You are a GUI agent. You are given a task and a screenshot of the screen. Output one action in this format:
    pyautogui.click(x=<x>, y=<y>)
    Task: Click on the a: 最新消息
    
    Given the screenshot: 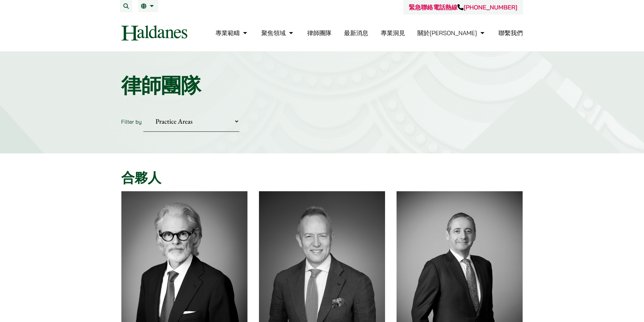 What is the action you would take?
    pyautogui.click(x=356, y=33)
    